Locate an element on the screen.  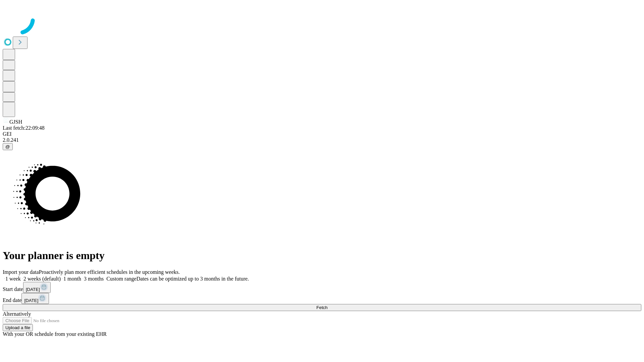
span: 1 month is located at coordinates (72, 279).